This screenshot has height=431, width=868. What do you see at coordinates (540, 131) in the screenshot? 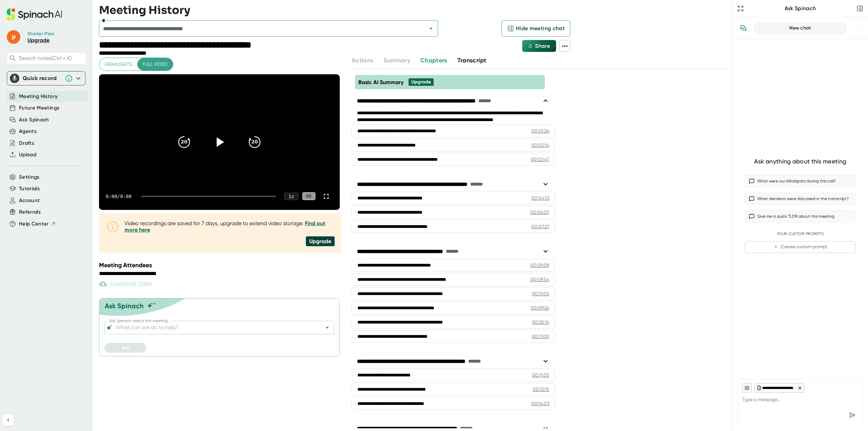
I see `div: 00:01:24` at bounding box center [540, 131].